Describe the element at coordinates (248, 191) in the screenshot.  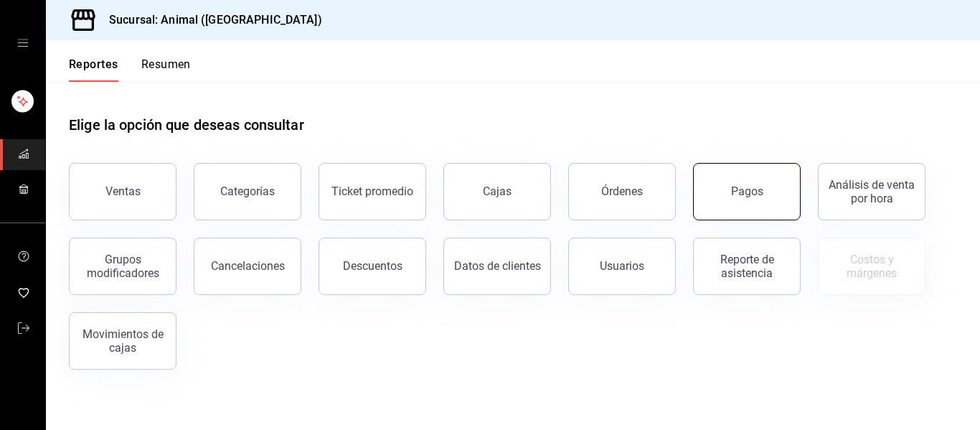
I see `div: Categorías` at that location.